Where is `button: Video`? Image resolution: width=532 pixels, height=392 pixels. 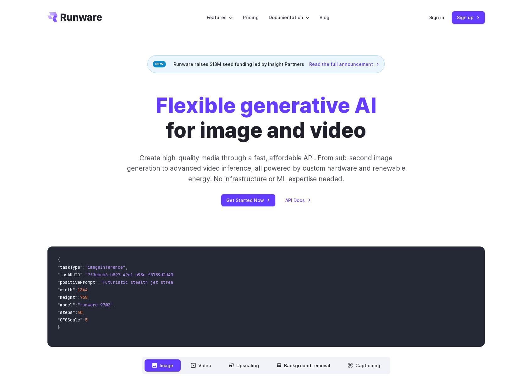 button: Video is located at coordinates (201, 365).